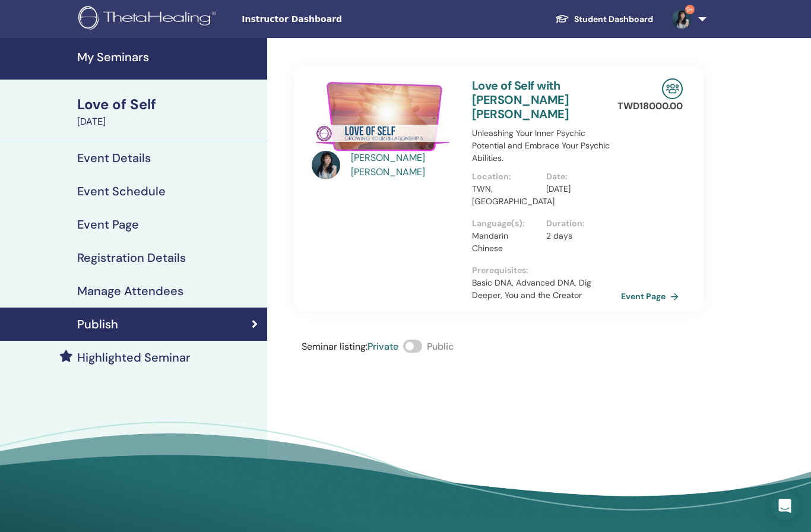 This screenshot has height=532, width=811. Describe the element at coordinates (579, 236) in the screenshot. I see `p: 2 days` at that location.